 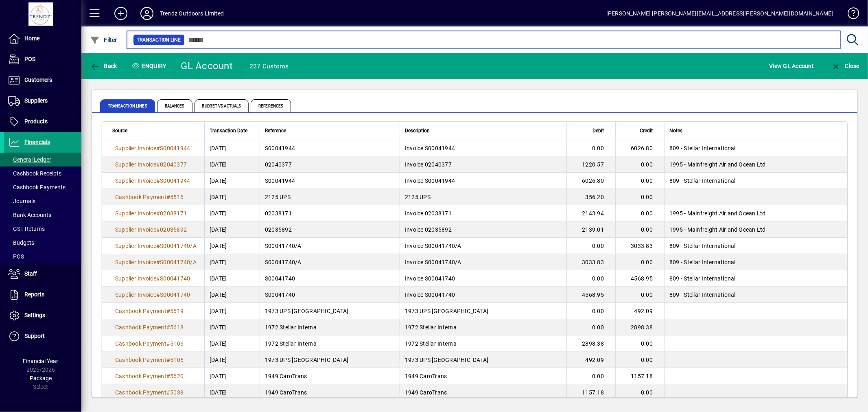 I want to click on span: Debit, so click(x=598, y=131).